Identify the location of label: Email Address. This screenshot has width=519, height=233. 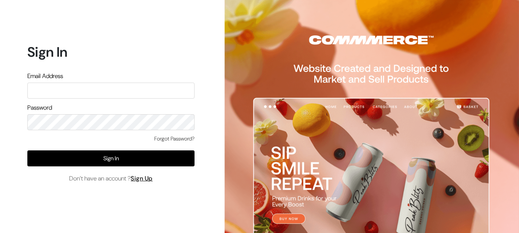
(45, 76).